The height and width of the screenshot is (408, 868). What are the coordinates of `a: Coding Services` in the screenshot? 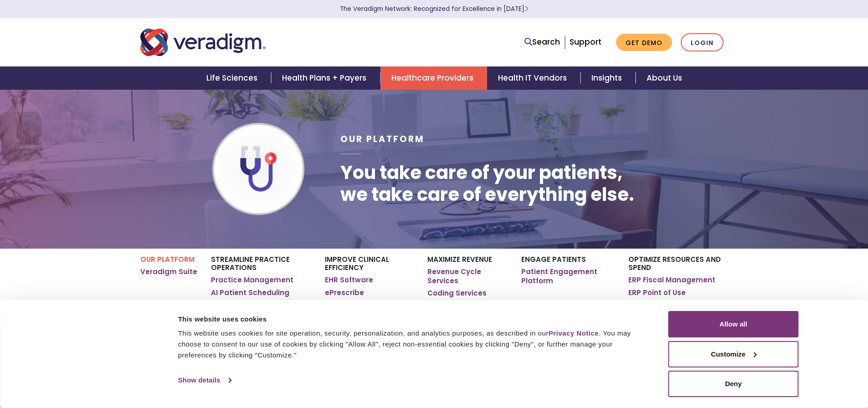 It's located at (457, 294).